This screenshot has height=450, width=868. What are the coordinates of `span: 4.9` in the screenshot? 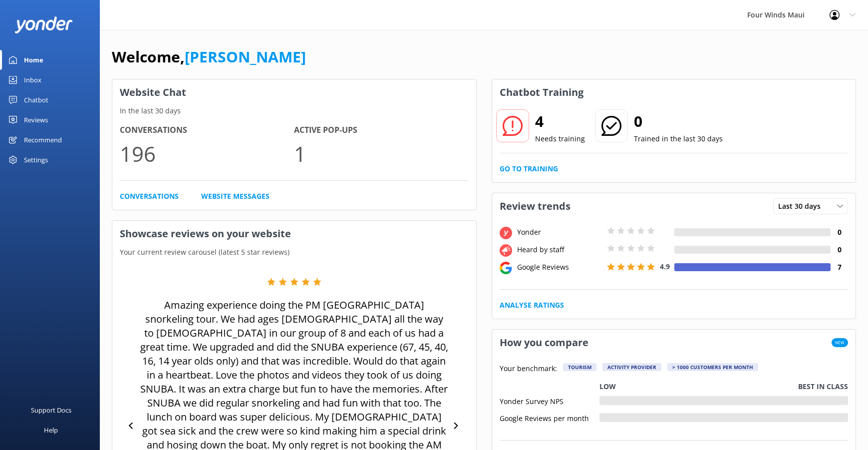 It's located at (665, 266).